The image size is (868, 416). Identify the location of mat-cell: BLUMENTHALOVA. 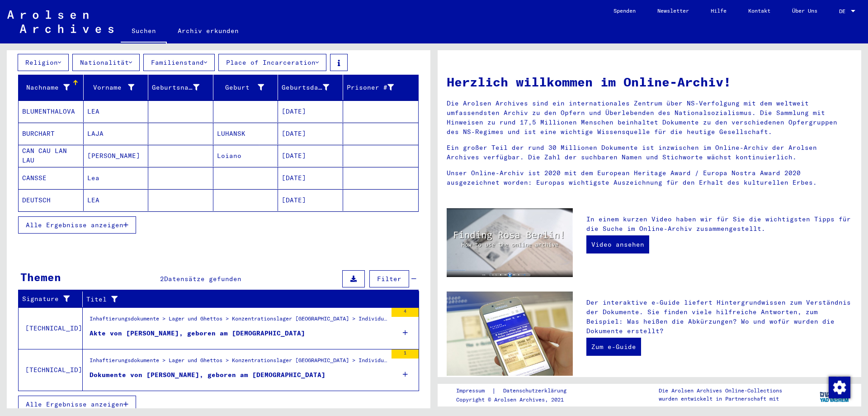
(51, 112).